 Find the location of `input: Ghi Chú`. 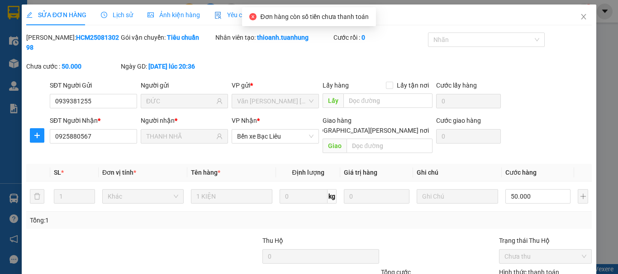

input: Ghi Chú is located at coordinates (457, 197).